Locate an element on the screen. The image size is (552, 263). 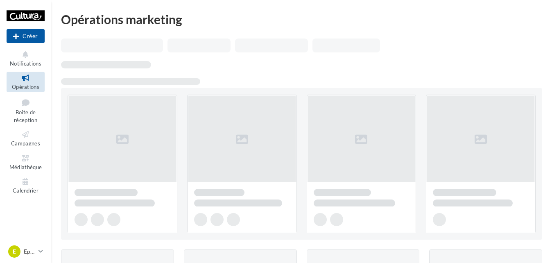
a: Campagnes is located at coordinates (25, 138).